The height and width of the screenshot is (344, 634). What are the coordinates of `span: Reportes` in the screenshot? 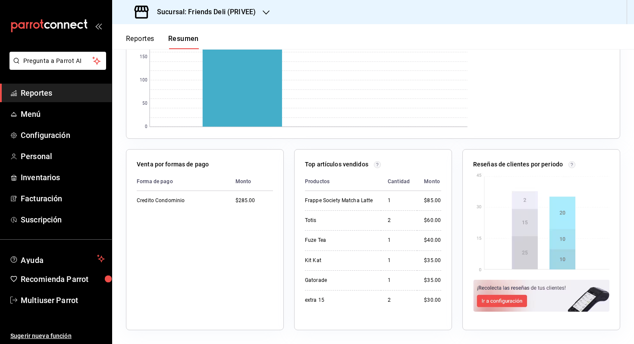 It's located at (63, 93).